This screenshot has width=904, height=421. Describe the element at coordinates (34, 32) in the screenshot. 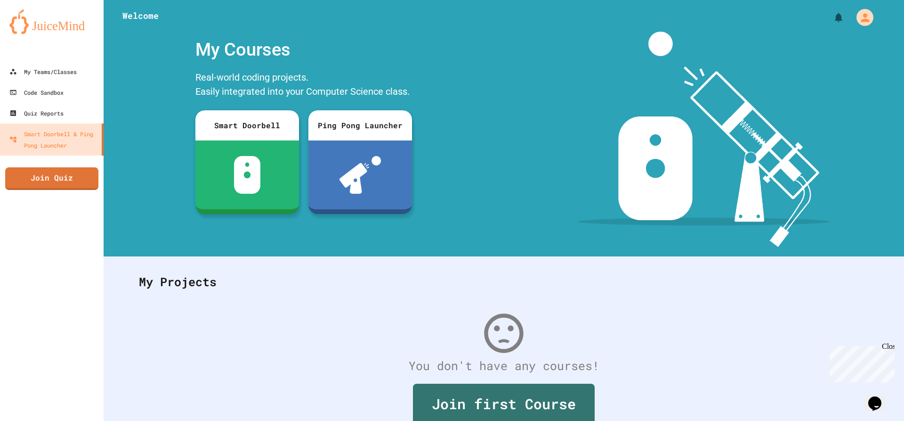

I see `div: Chat with us now!Close` at that location.